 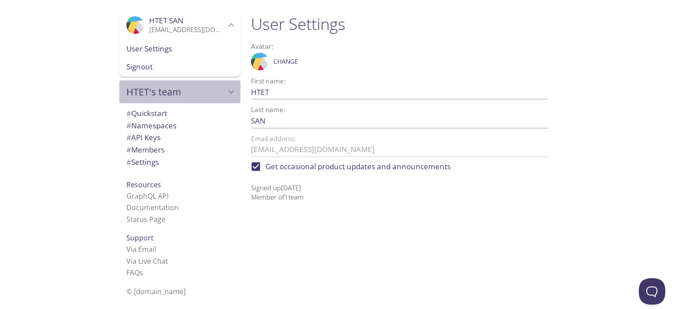 What do you see at coordinates (180, 137) in the screenshot?
I see `div: API Keys` at bounding box center [180, 137].